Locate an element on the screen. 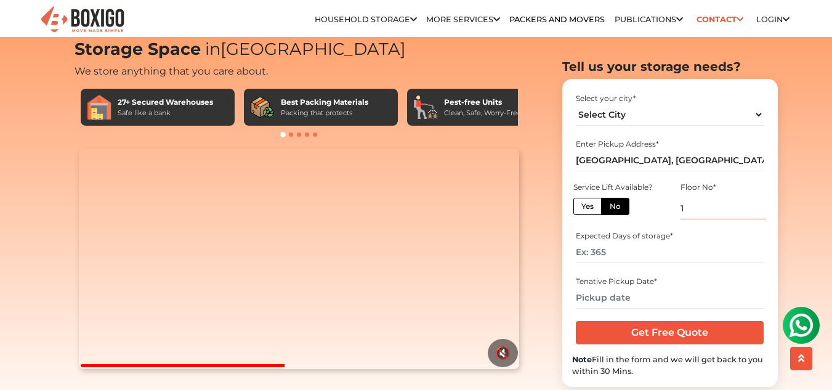 The height and width of the screenshot is (390, 832). div: Best Packing Materials is located at coordinates (325, 102).